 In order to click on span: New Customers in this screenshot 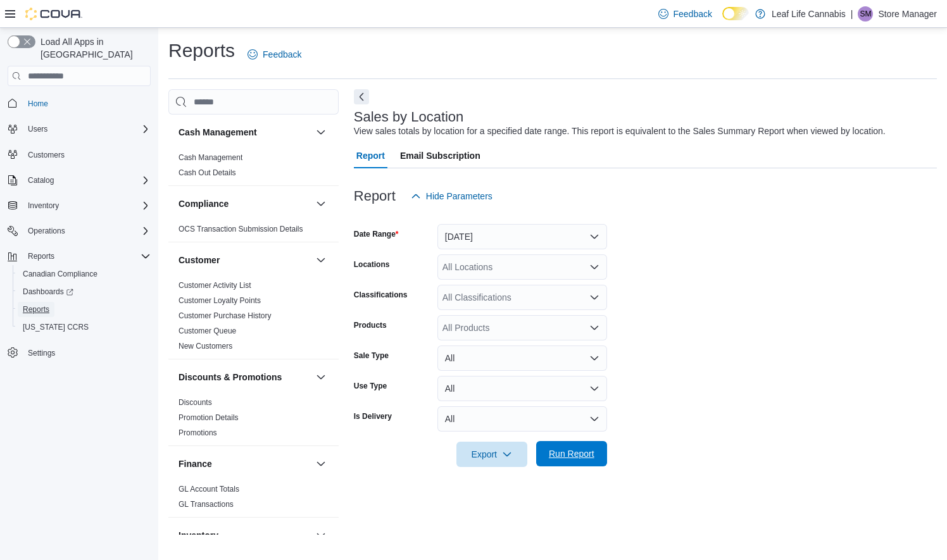, I will do `click(205, 346)`.